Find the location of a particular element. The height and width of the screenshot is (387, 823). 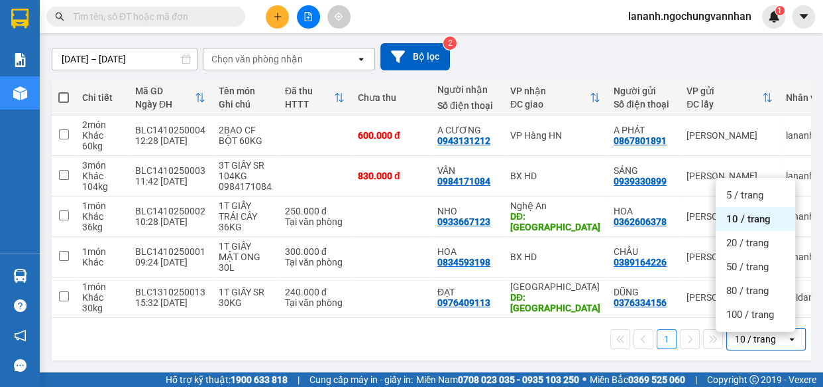

div: 3 món is located at coordinates (102, 165).